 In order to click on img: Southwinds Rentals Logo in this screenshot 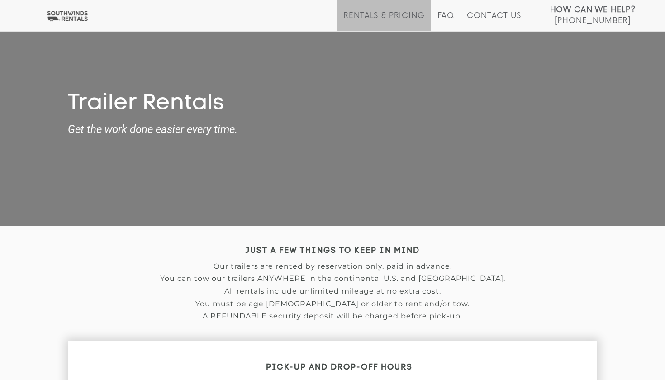, I will do `click(67, 16)`.